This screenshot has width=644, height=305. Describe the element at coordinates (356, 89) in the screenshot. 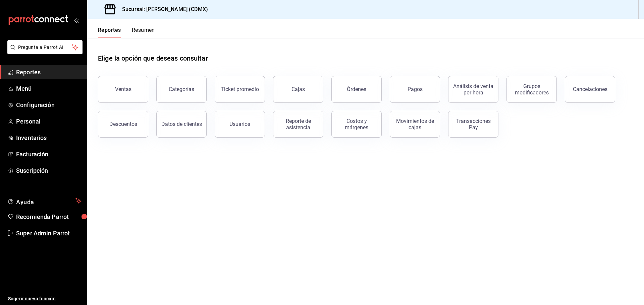

I see `button: Órdenes` at that location.